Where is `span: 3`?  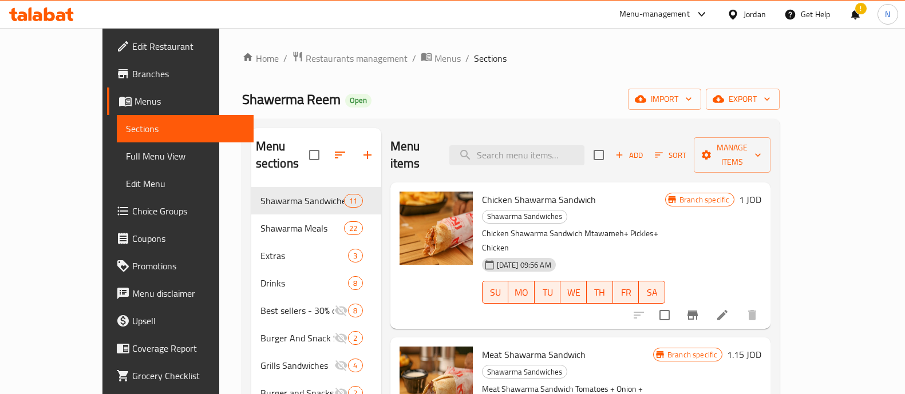 span: 3 is located at coordinates (355, 256).